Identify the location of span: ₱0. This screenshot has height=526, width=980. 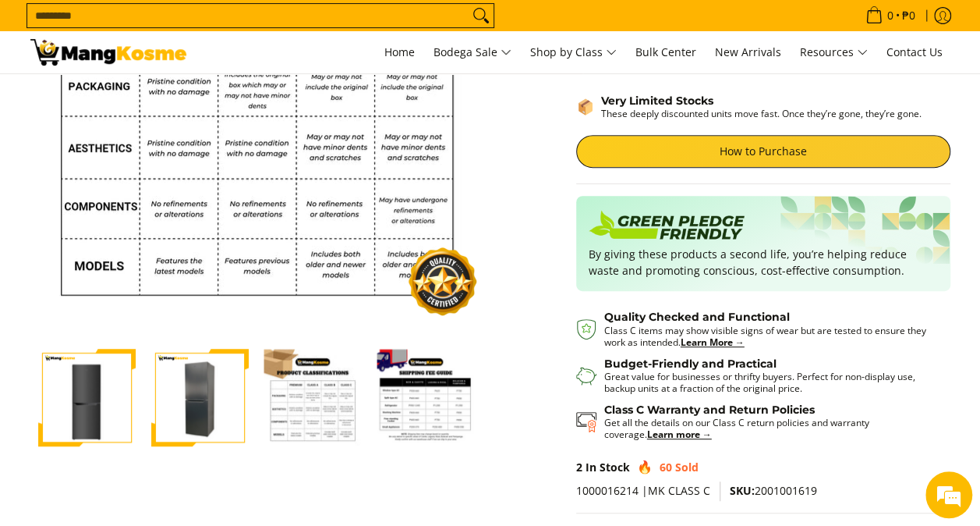
(909, 16).